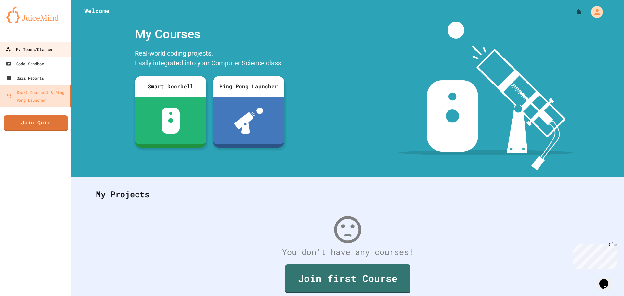 The image size is (624, 296). I want to click on div: My Teams/Classes, so click(29, 49).